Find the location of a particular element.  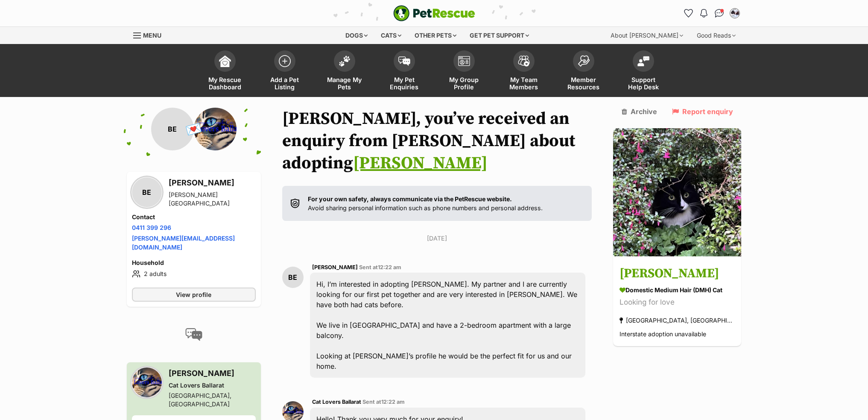

a: View profile is located at coordinates (194, 295).